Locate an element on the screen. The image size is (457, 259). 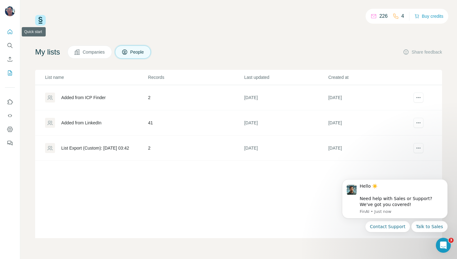
p: 4 is located at coordinates (403, 16).